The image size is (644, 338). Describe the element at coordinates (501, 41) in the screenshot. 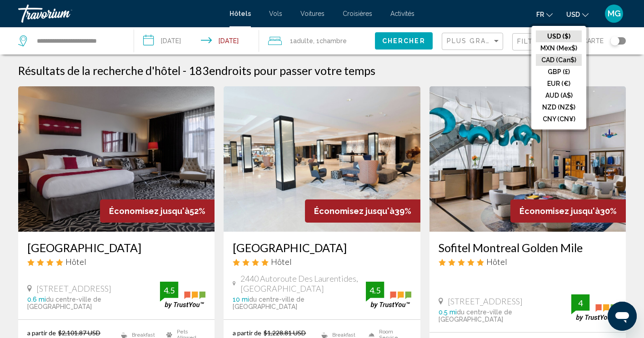

I see `span: Plus grandes économies` at that location.